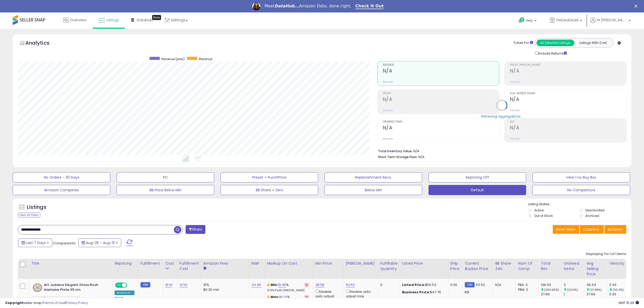  Describe the element at coordinates (269, 190) in the screenshot. I see `button: BB Share = Zero` at that location.